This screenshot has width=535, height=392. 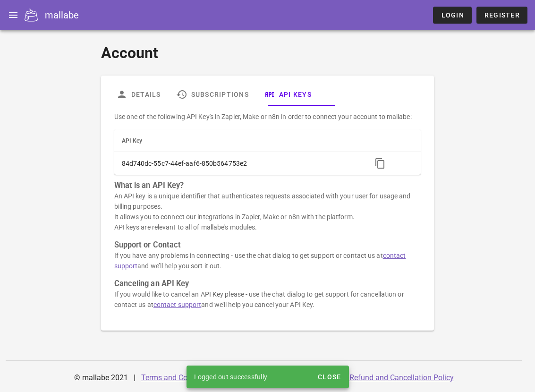 What do you see at coordinates (268, 284) in the screenshot?
I see `h3: Canceling an API Key` at bounding box center [268, 284].